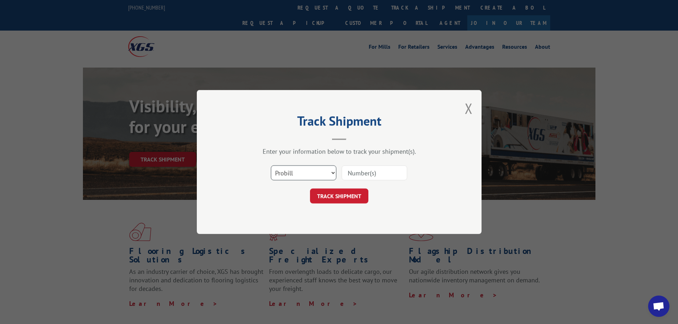 This screenshot has height=324, width=678. What do you see at coordinates (469, 108) in the screenshot?
I see `button: Close modal` at bounding box center [469, 108].